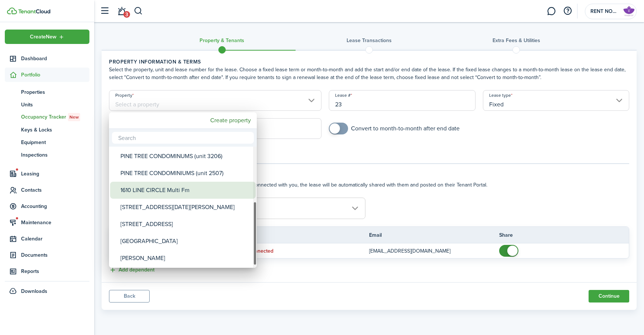 This screenshot has width=644, height=335. Describe the element at coordinates (186, 156) in the screenshot. I see `div: PINE TREE CONDOMINUMS (unit 3206)` at that location.